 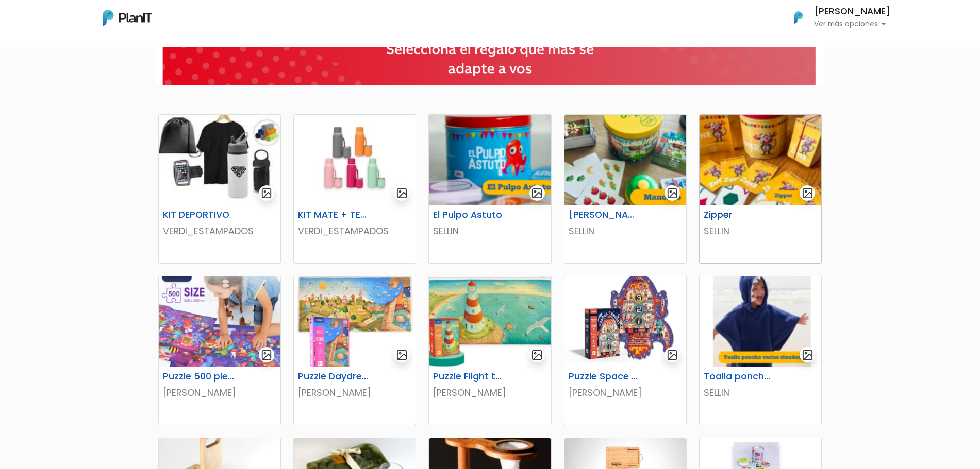 What do you see at coordinates (625, 160) in the screenshot?
I see `img: thumb_Captura_de_pantalla_2025-07-29_104833.png` at bounding box center [625, 160].